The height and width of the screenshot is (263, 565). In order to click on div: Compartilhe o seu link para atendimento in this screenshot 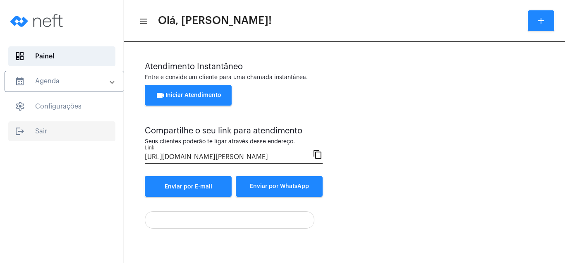, I will do `click(234, 131)`.